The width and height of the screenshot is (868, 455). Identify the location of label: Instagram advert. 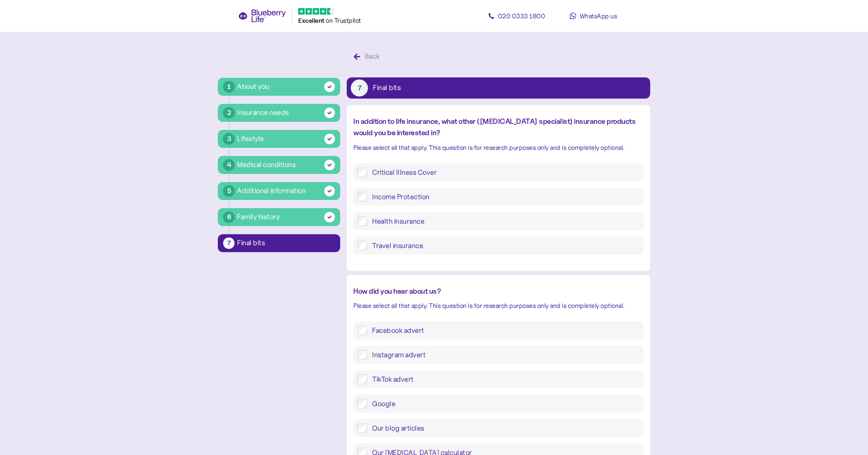
(503, 355).